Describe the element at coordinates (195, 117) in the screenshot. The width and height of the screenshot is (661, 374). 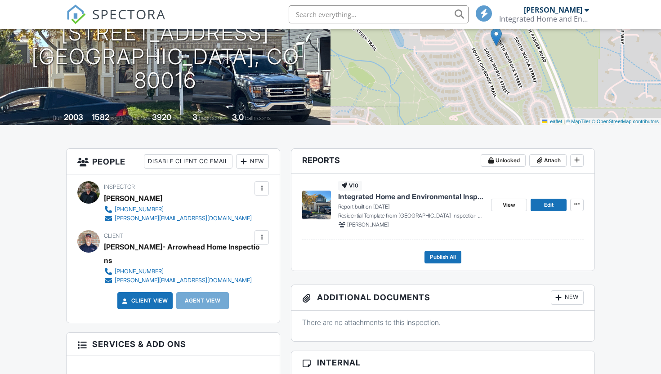
I see `div: 3` at that location.